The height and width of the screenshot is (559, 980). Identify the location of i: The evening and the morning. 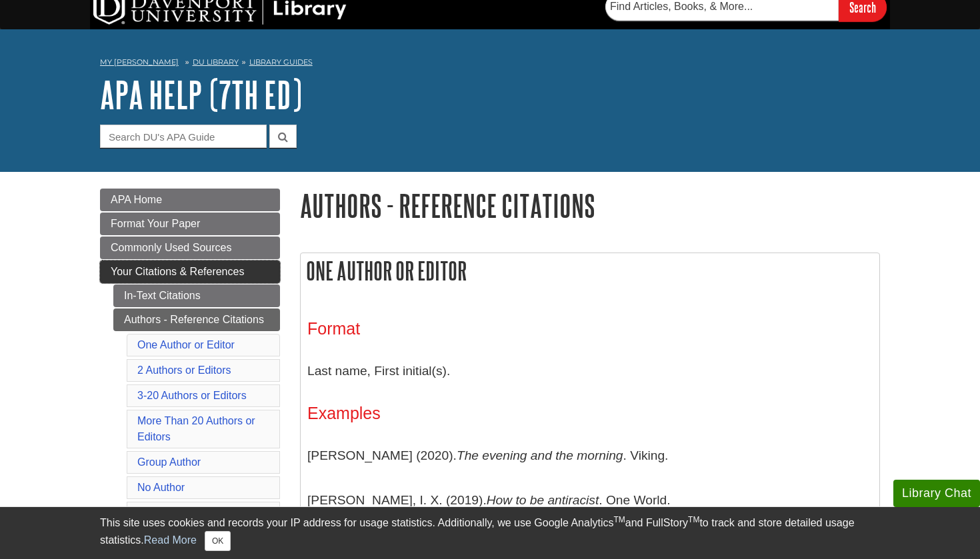
(540, 455).